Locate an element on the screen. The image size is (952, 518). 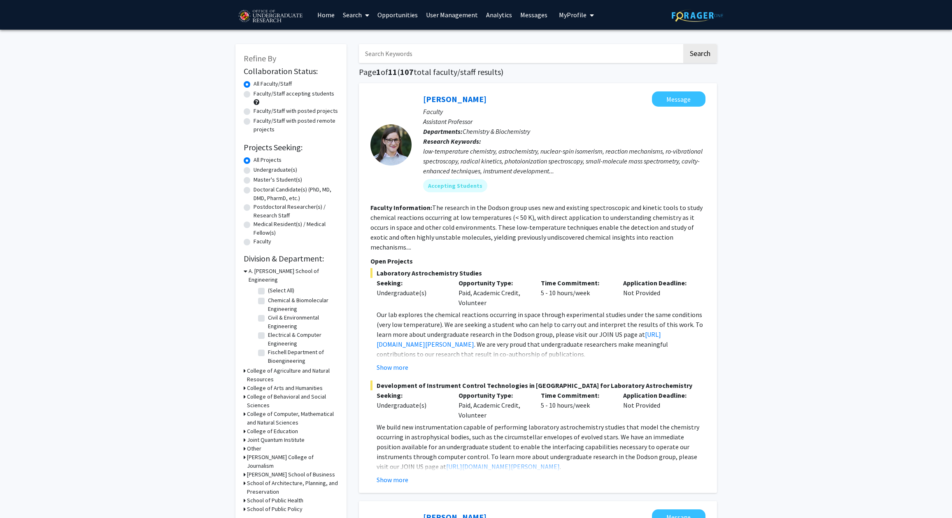
label: Doctoral Candidate(s) (PhD, MD, DMD, PharmD, etc.) is located at coordinates (296, 194).